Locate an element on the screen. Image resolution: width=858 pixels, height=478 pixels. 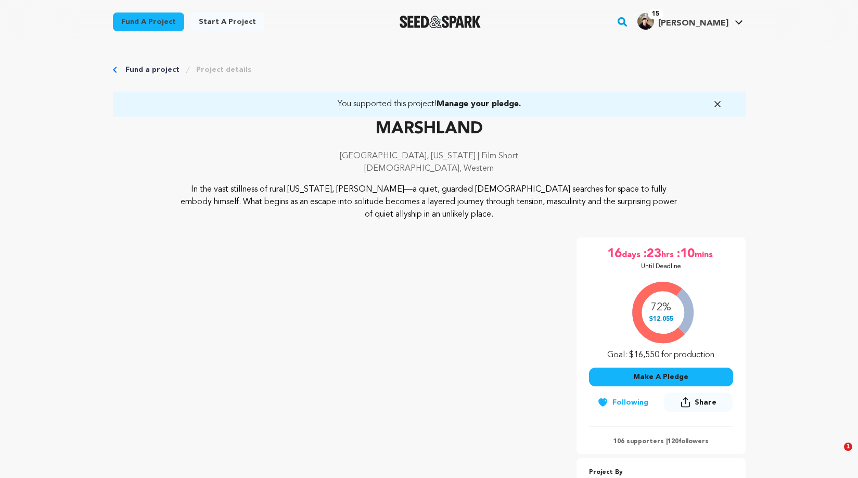
span: 16 is located at coordinates (615, 254).